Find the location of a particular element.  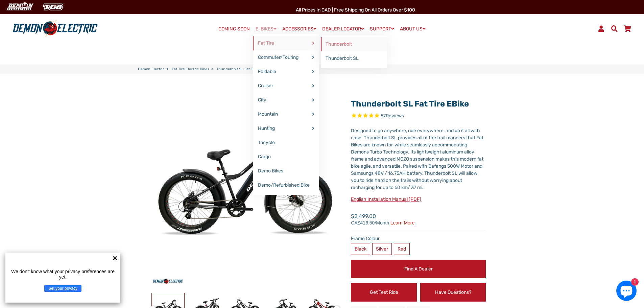

a: Commuter/Touring is located at coordinates (286, 58).